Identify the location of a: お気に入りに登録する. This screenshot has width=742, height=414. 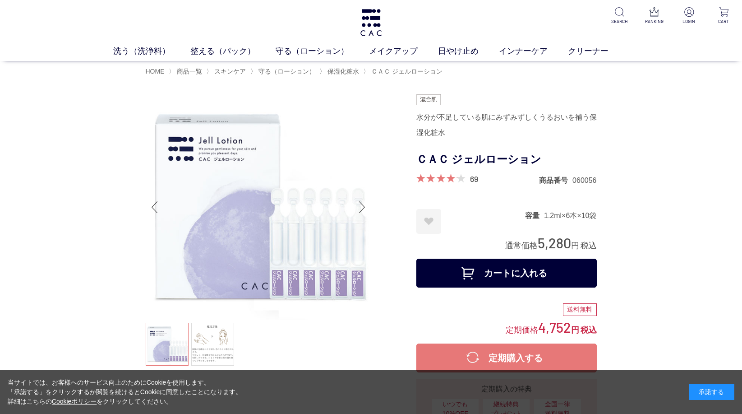
(429, 221).